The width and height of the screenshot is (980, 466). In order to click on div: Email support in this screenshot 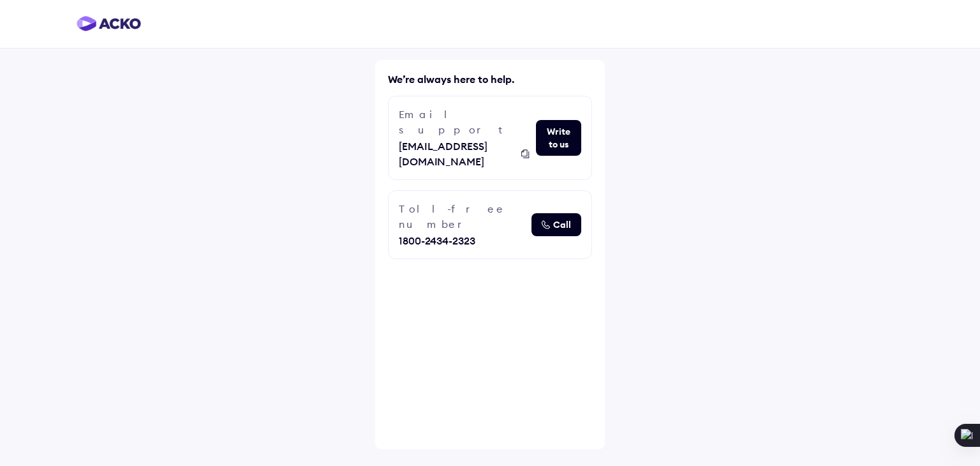, I will do `click(464, 122)`.